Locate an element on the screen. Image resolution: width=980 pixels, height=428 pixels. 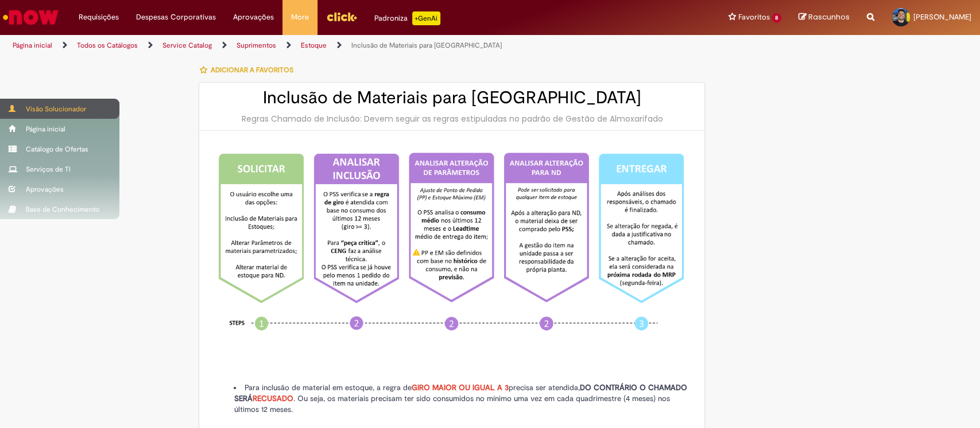
span: Aprovações is located at coordinates (253, 17).